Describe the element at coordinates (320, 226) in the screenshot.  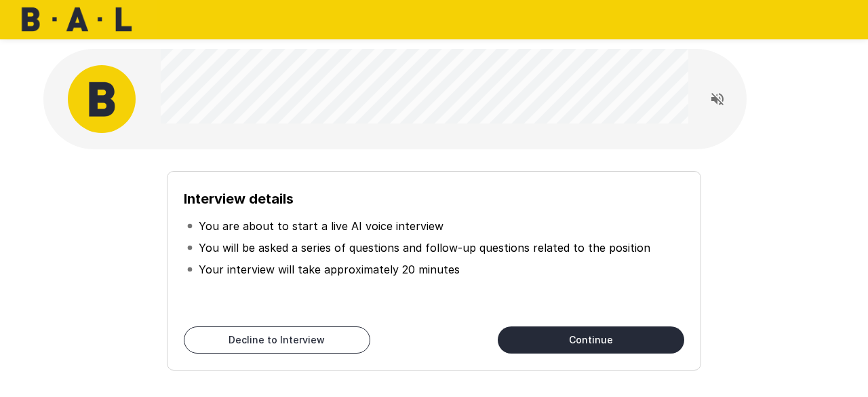
I see `p: You are about to start a live AI voice interview` at that location.